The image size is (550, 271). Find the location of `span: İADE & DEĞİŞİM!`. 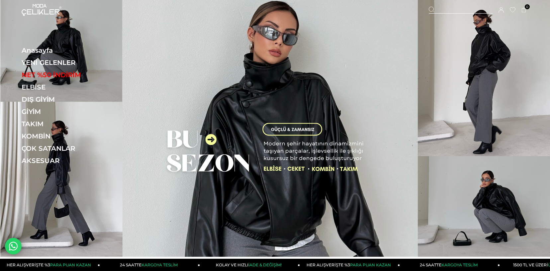

span: İADE & DEĞİŞİM! is located at coordinates (265, 265).